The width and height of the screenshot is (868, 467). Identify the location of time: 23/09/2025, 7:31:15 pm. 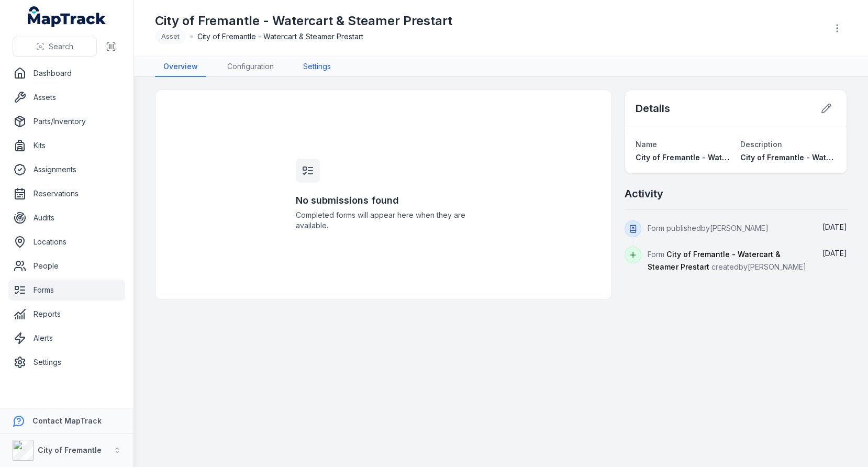
(835, 253).